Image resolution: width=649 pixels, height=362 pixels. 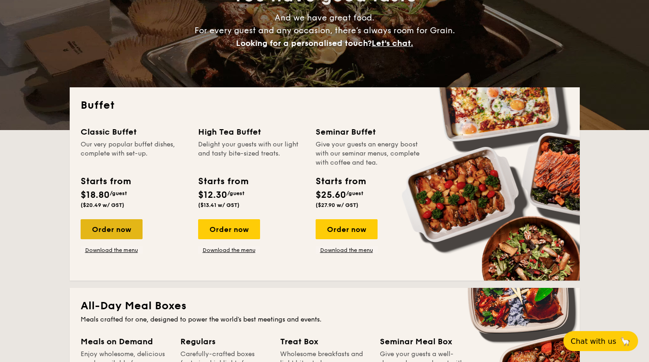 I want to click on div: Meals on Demand, so click(x=125, y=342).